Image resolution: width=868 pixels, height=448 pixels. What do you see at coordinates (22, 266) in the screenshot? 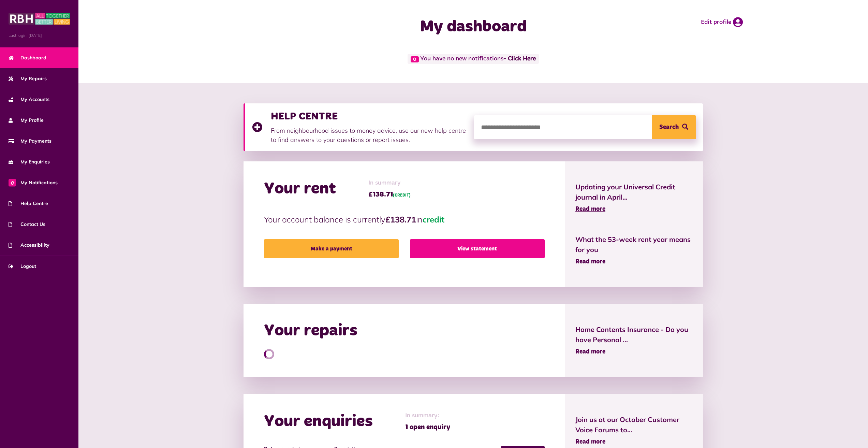
I see `span: Logout` at bounding box center [22, 266].